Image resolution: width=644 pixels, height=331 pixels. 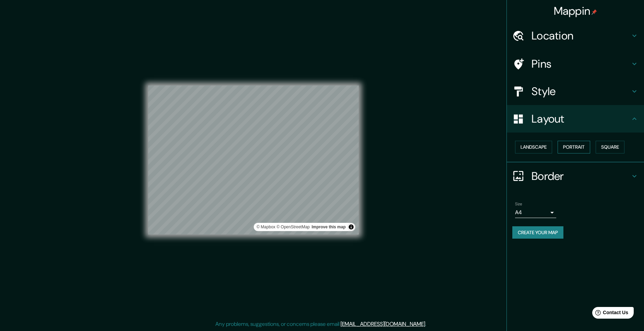 What do you see at coordinates (610, 147) in the screenshot?
I see `button: Square` at bounding box center [610, 147].